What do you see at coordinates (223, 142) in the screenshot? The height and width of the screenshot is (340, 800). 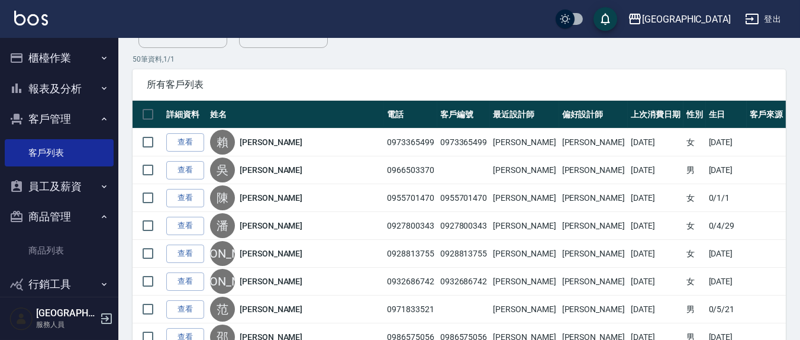 I see `div: 賴` at bounding box center [223, 142].